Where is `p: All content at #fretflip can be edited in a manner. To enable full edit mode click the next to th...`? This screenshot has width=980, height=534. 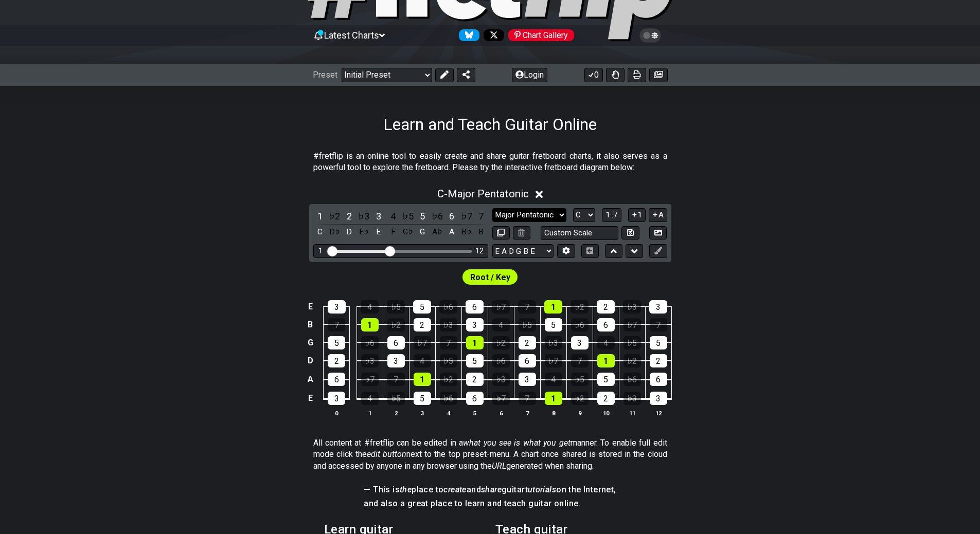
p: All content at #fretflip can be edited in a manner. To enable full edit mode click the next to th... is located at coordinates (490, 454).